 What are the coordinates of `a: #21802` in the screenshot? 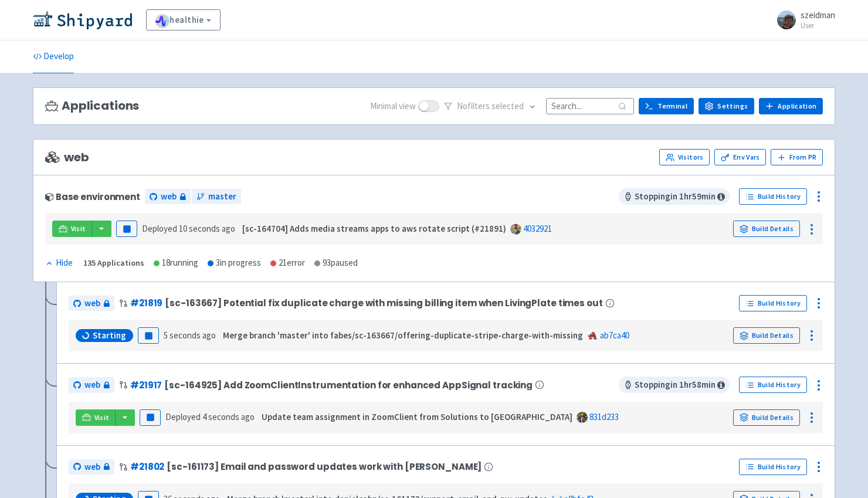 It's located at (147, 466).